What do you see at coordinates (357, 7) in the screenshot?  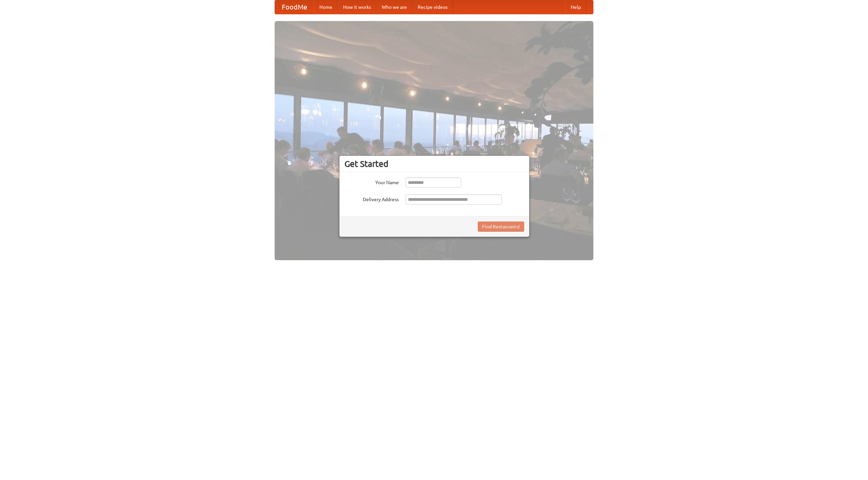 I see `a: How it works` at bounding box center [357, 7].